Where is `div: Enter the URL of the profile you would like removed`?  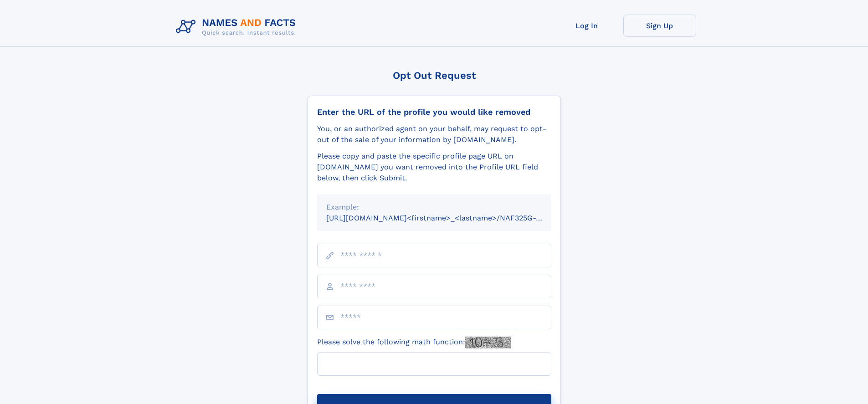
div: Enter the URL of the profile you would like removed is located at coordinates (434, 112).